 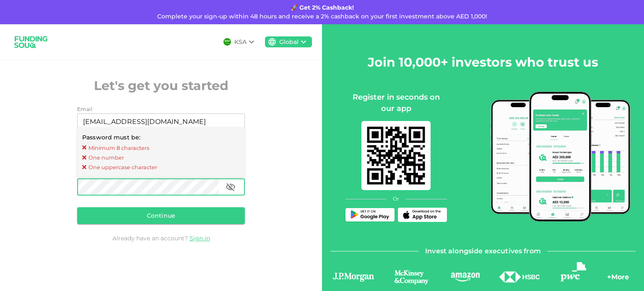 I want to click on span: Password, so click(x=90, y=174).